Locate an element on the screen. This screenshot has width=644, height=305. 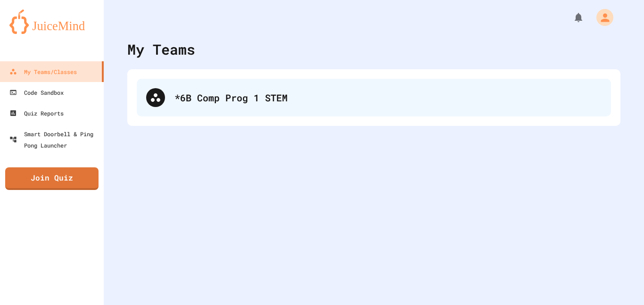
div: Quiz Reports is located at coordinates (36, 113).